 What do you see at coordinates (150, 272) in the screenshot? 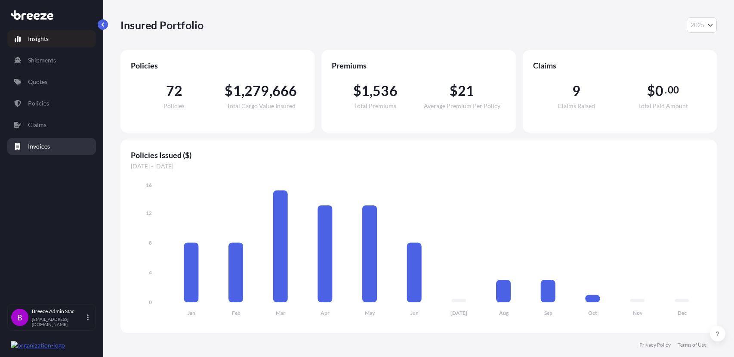
I see `tspan: 4` at bounding box center [150, 272].